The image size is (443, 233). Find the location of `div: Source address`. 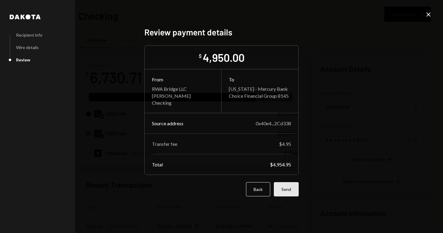

div: Source address is located at coordinates (168, 123).